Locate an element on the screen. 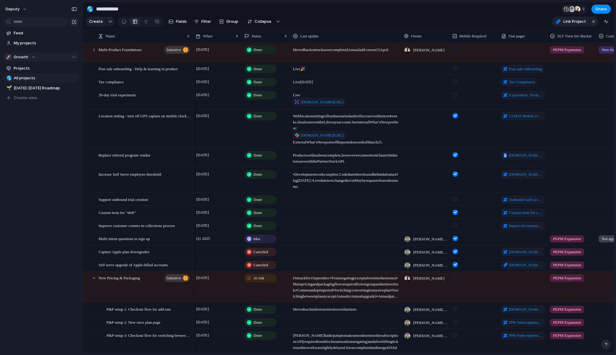  span: Product work has been complete, however we cannot test it/launch it due to issues with the Partne... is located at coordinates (346, 157).